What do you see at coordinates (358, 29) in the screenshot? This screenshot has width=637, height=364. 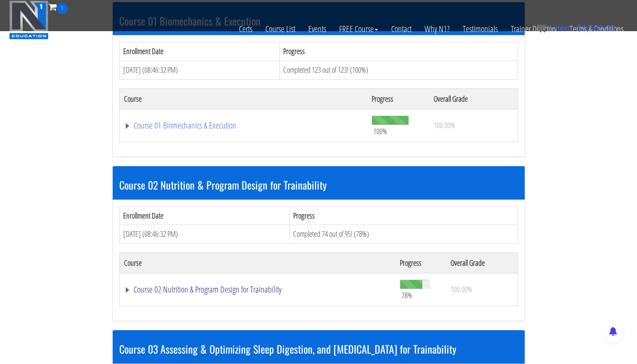 I see `a: FREE Course` at bounding box center [358, 29].